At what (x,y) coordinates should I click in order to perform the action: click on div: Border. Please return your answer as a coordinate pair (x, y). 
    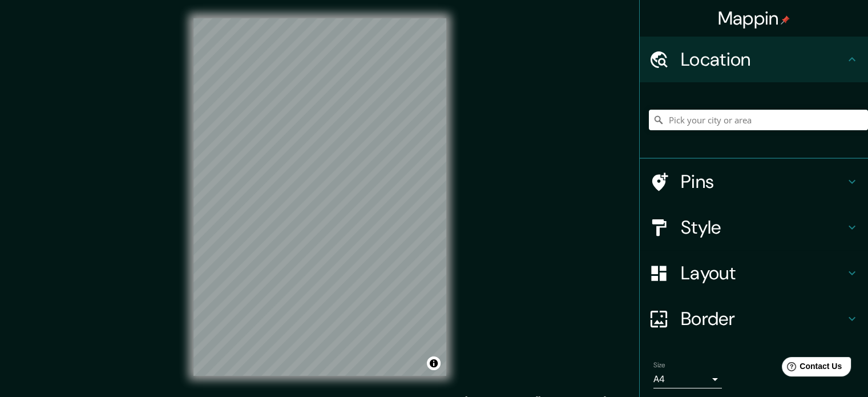
    Looking at the image, I should click on (754, 318).